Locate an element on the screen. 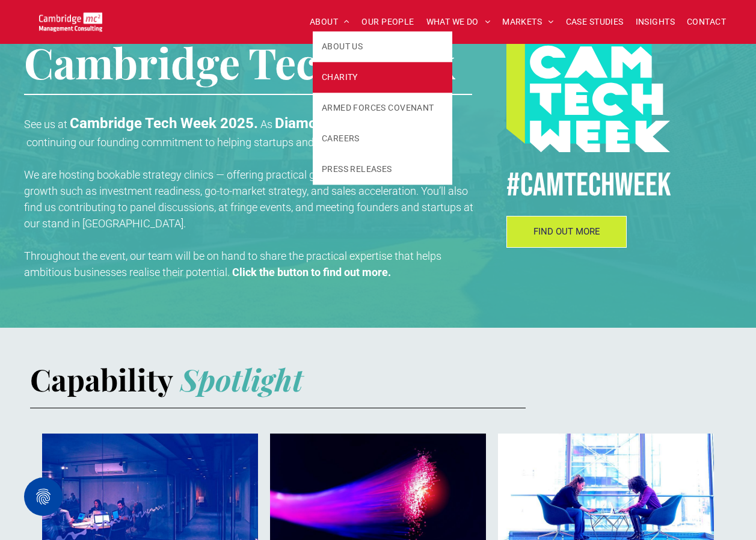 The width and height of the screenshot is (756, 540). strong: Cambridge Tech Week 2025. is located at coordinates (164, 123).